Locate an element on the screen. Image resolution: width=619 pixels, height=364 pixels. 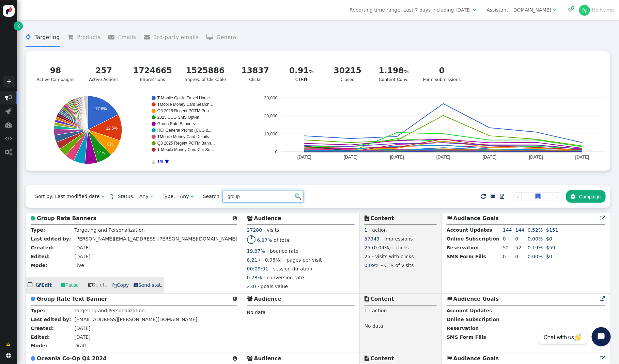
b: Edited: is located at coordinates (40, 257).